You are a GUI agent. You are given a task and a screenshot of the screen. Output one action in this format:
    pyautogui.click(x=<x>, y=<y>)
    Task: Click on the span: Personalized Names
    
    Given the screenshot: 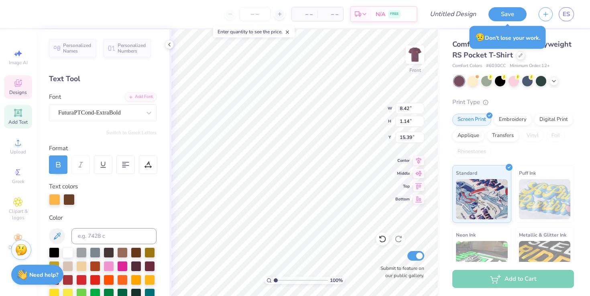 What is the action you would take?
    pyautogui.click(x=77, y=48)
    